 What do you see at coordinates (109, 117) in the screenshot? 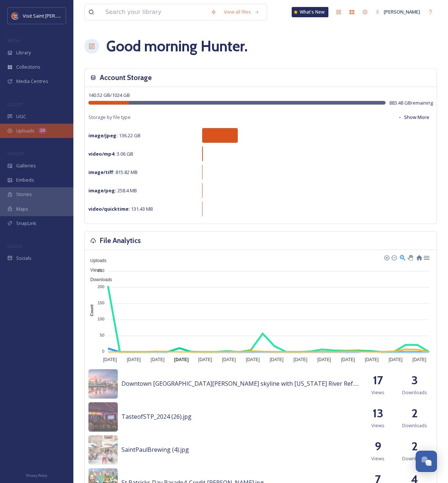
I see `span: Storage by file type` at bounding box center [109, 117].